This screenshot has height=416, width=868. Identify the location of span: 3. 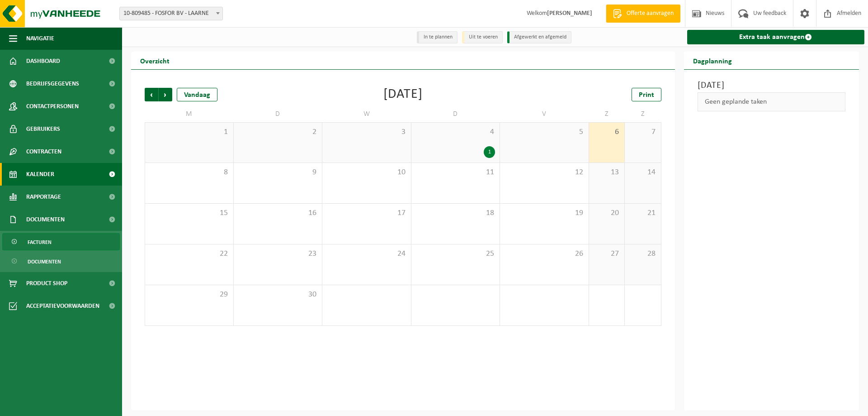
(367, 132).